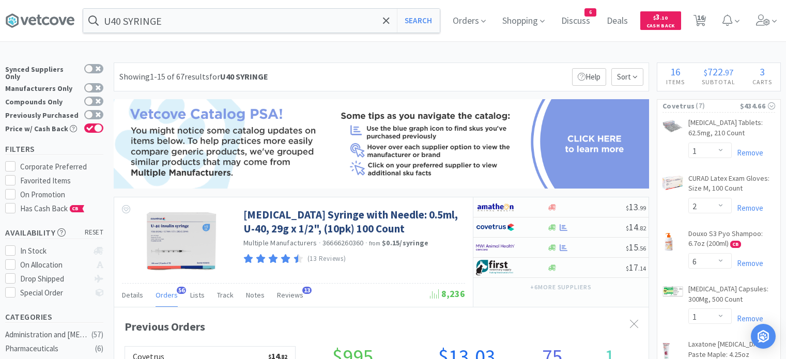  What do you see at coordinates (717, 106) in the screenshot?
I see `span: ( 7 )` at bounding box center [717, 106].